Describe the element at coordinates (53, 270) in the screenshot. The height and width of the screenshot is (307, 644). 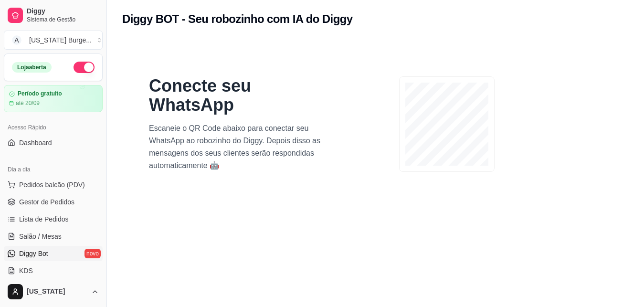
I see `a: KDS` at that location.